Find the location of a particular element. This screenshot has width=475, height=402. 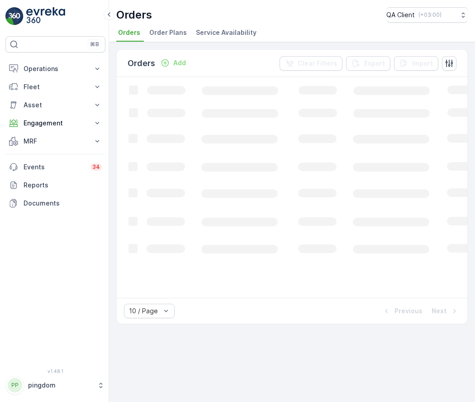

button: QA Client(+03:00) is located at coordinates (427, 15).